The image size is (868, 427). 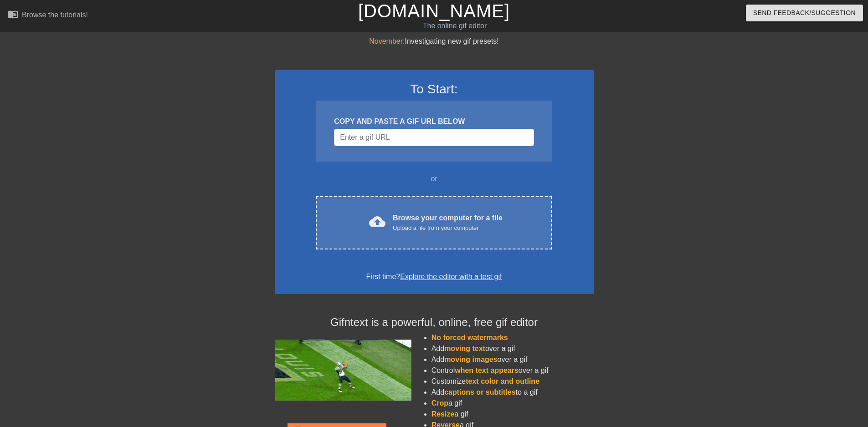 I want to click on span: when text appears, so click(x=487, y=370).